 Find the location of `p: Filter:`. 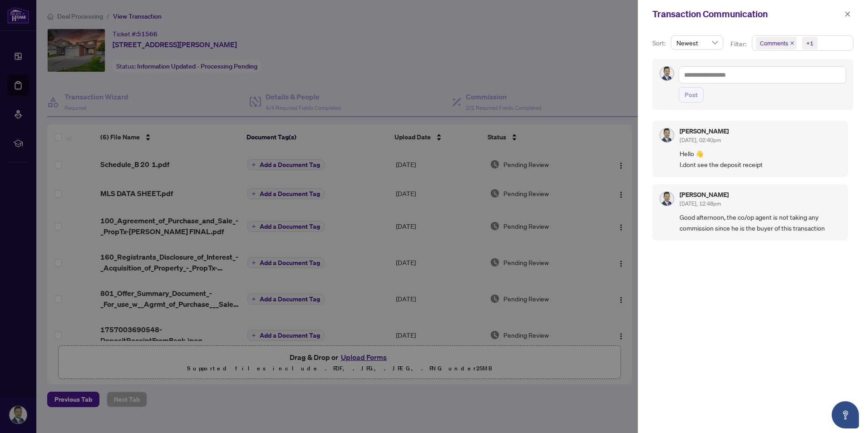

p: Filter: is located at coordinates (739, 44).